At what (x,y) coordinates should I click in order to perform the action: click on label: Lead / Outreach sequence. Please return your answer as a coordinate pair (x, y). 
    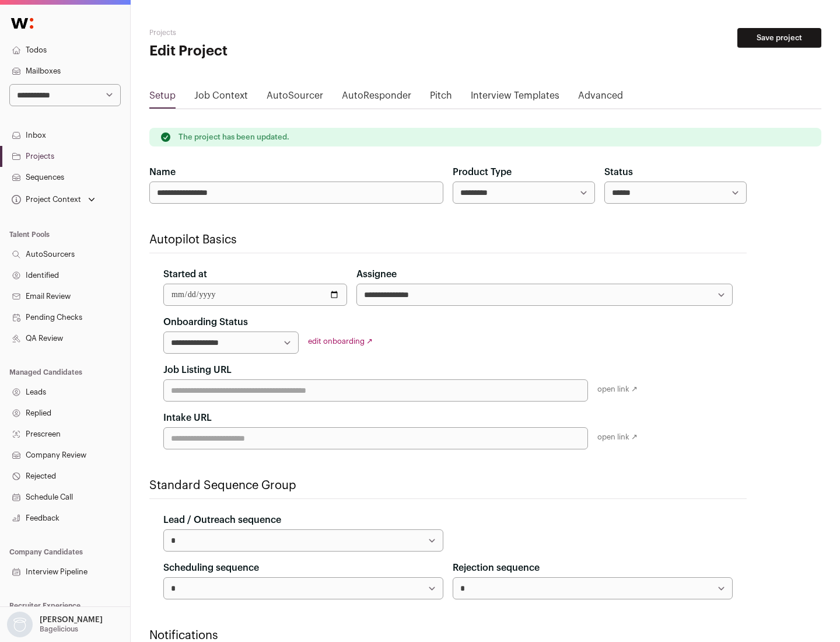
    Looking at the image, I should click on (222, 520).